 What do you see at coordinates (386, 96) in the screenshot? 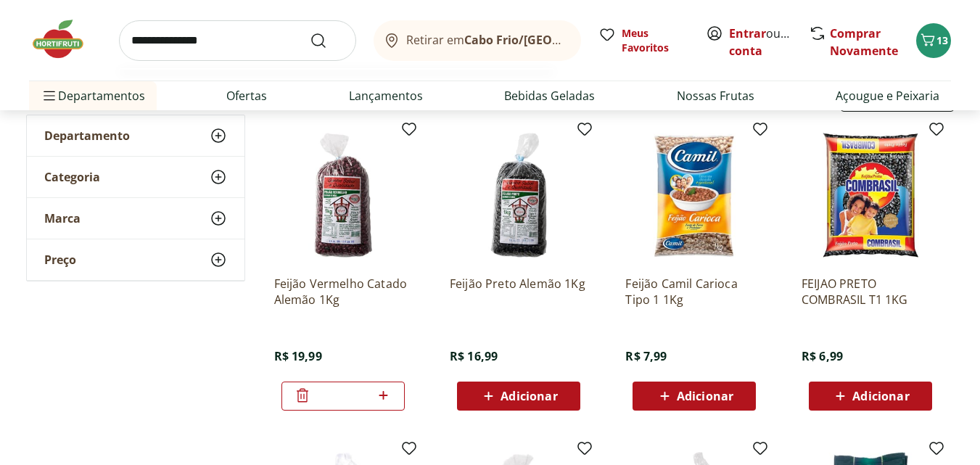
I see `a: Lançamentos` at bounding box center [386, 96].